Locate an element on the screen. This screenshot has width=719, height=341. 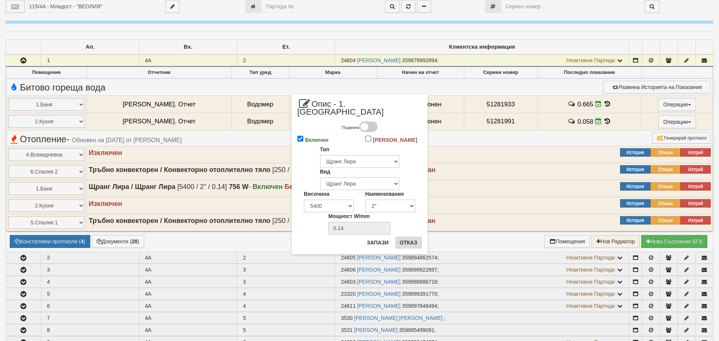
label: Мощност W/mm is located at coordinates (349, 216).